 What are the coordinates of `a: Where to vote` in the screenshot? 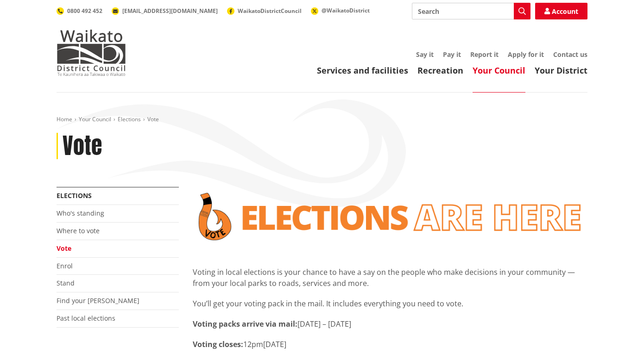 It's located at (78, 230).